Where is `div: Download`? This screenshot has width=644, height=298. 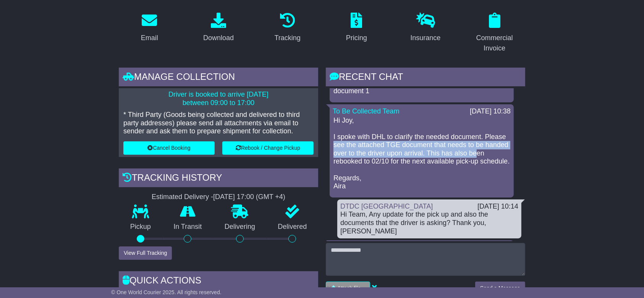 div: Download is located at coordinates (219, 38).